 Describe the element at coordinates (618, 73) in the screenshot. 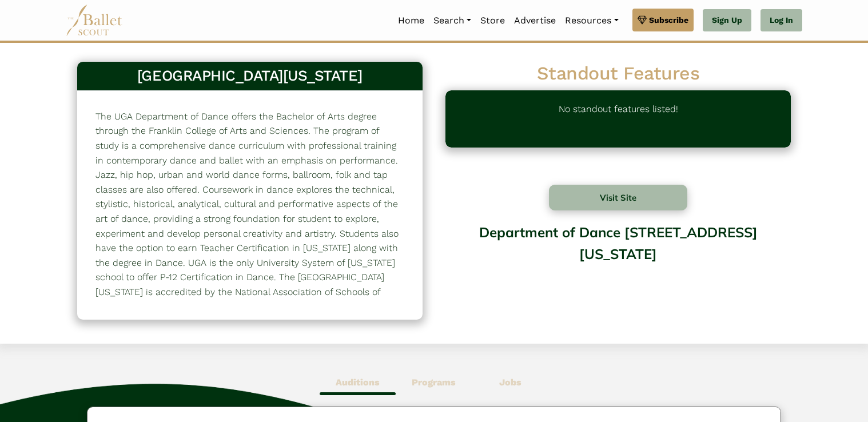

I see `h2: Standout Features` at that location.